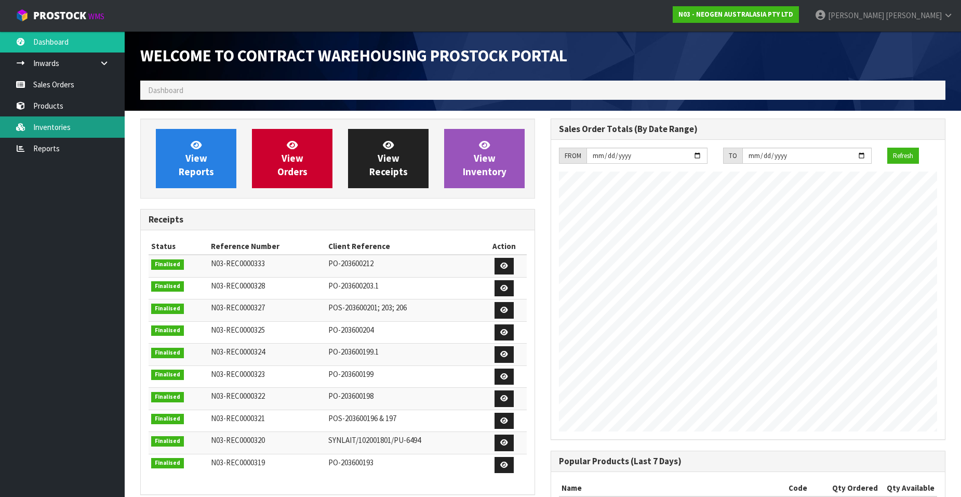  Describe the element at coordinates (388, 158) in the screenshot. I see `a: ViewReceipts` at that location.